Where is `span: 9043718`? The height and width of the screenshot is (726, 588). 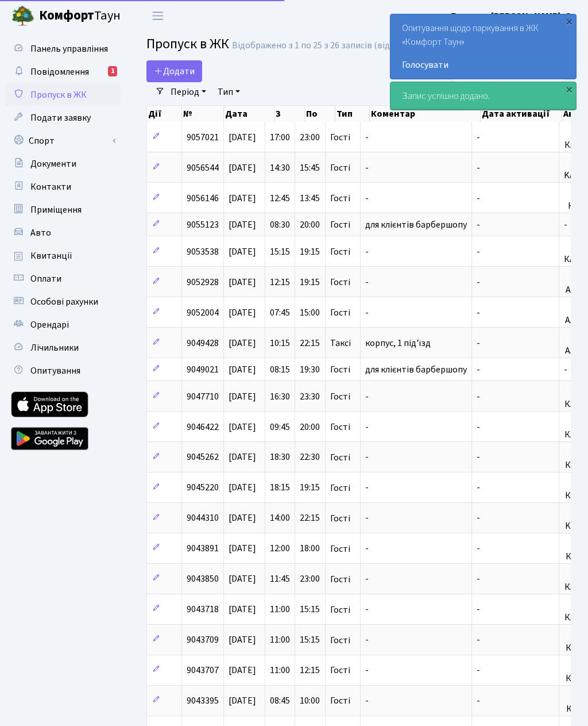
span: 9043718 is located at coordinates (203, 610).